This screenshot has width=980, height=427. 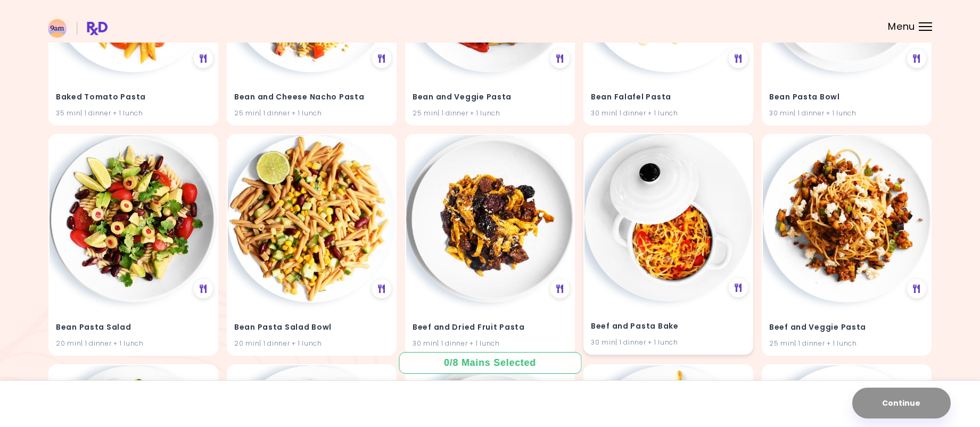 What do you see at coordinates (133, 113) in the screenshot?
I see `div: 35 min | 1 dinner + 1 lunch` at bounding box center [133, 113].